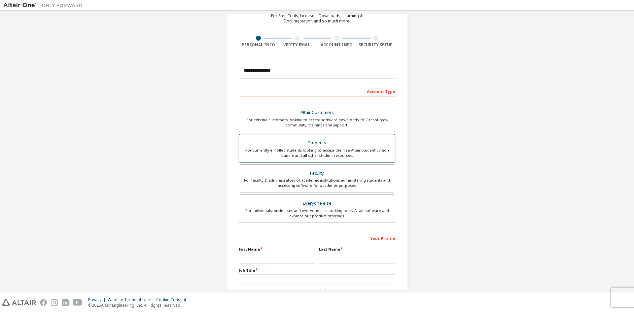 The width and height of the screenshot is (634, 312). Describe the element at coordinates (54, 303) in the screenshot. I see `img: instagram.svg` at that location.